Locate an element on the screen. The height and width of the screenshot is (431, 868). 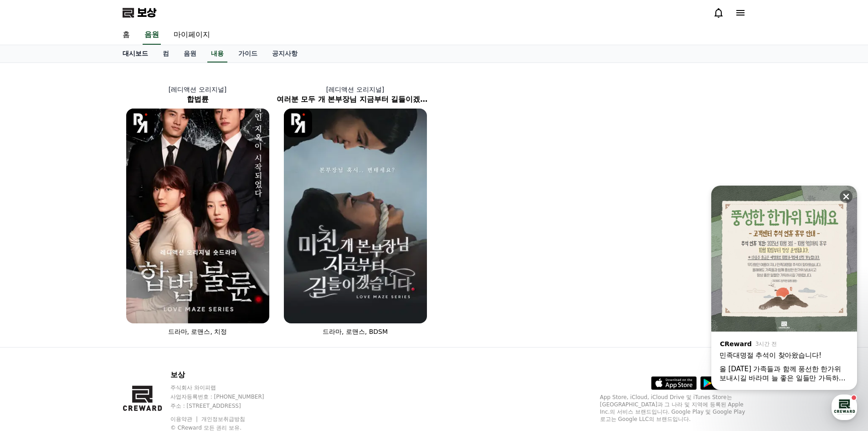
font: 합법륜 is located at coordinates (198, 99).